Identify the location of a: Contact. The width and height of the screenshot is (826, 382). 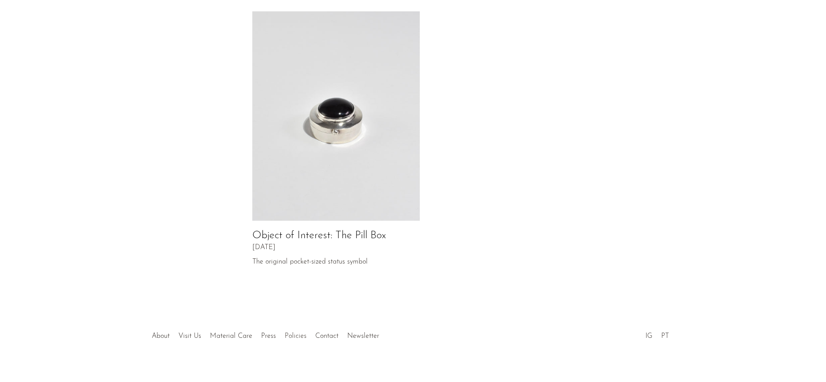
(327, 336).